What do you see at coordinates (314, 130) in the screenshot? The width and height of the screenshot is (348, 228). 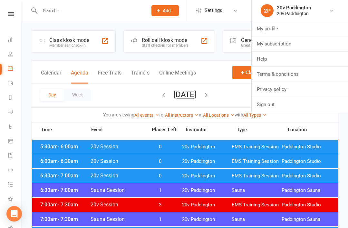 I see `span: Location` at bounding box center [314, 130].